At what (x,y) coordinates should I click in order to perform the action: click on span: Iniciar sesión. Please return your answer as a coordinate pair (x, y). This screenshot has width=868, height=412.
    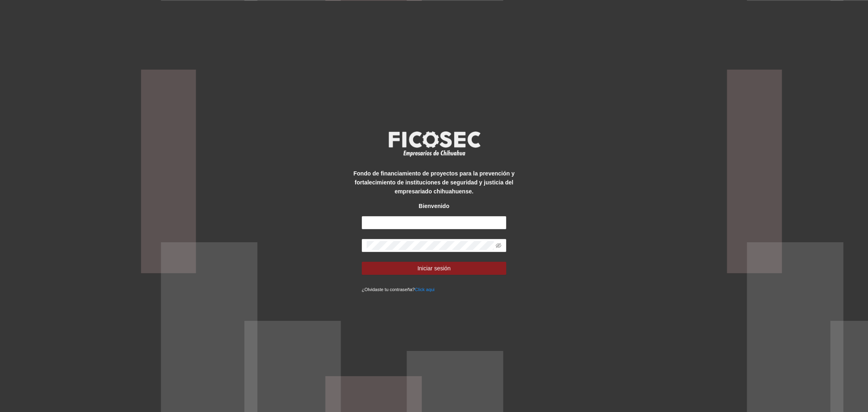
    Looking at the image, I should click on (434, 268).